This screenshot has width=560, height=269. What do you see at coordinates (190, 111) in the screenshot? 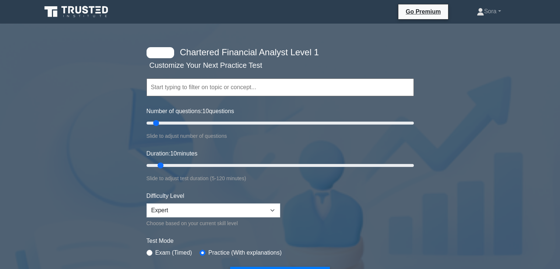
I see `label: Number of questions: questions` at bounding box center [190, 111].